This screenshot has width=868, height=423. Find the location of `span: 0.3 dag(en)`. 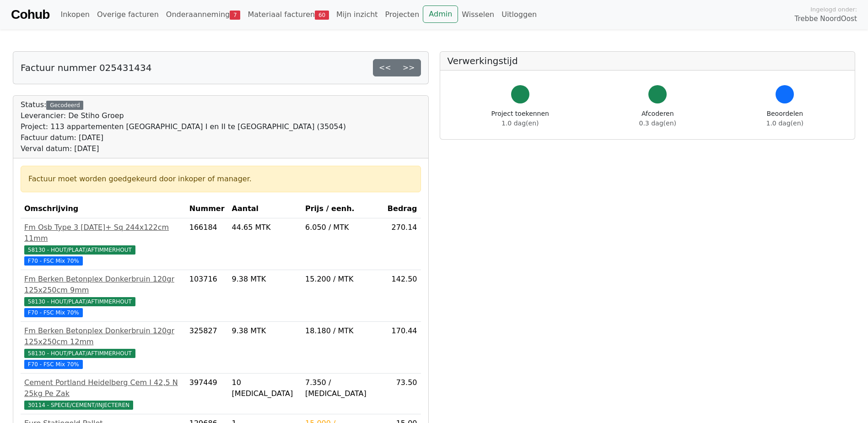

span: 0.3 dag(en) is located at coordinates (657, 123).